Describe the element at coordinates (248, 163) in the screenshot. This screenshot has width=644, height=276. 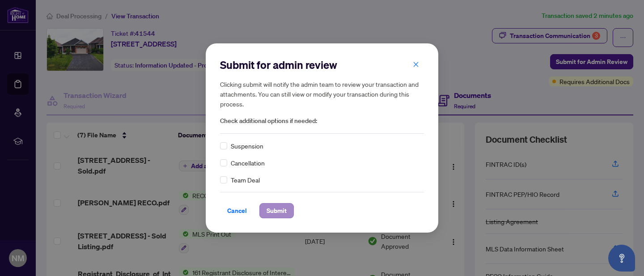
I see `span: Cancellation` at that location.